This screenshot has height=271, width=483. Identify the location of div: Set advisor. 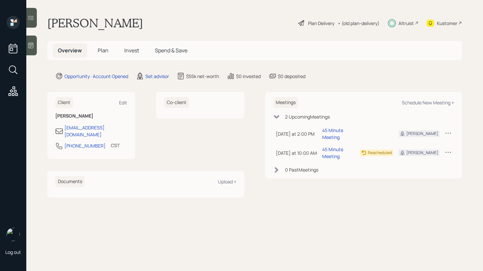
(157, 76).